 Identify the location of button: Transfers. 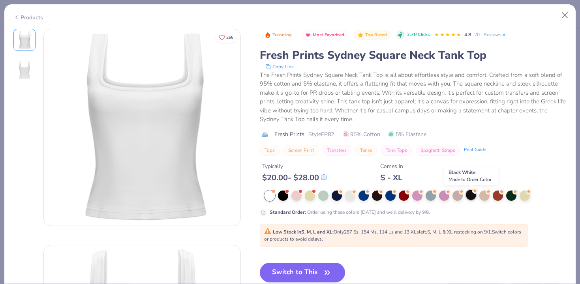
(337, 150).